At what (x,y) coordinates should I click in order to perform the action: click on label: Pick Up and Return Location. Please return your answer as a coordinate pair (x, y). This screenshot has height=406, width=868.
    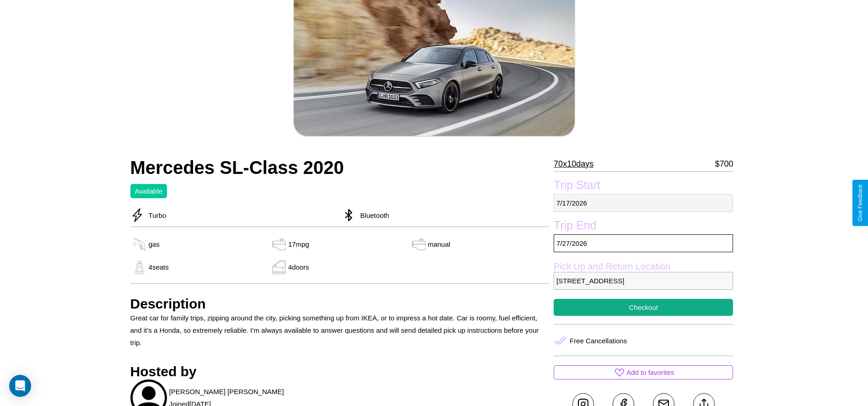
    Looking at the image, I should click on (643, 266).